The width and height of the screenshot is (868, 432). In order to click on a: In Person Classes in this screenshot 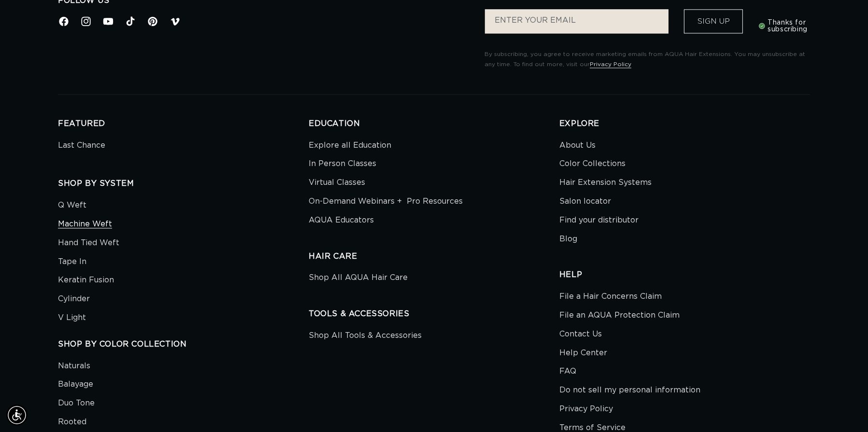, I will do `click(342, 164)`.